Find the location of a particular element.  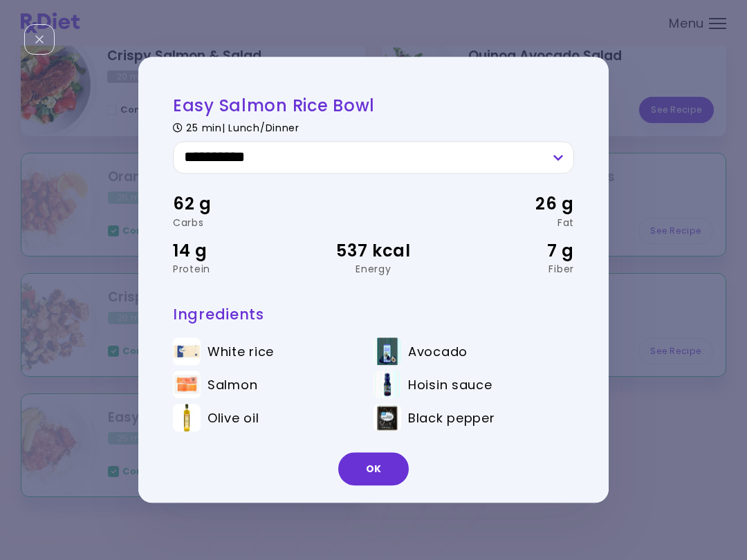

div: 25 min | Lunch/Dinner is located at coordinates (373, 127).